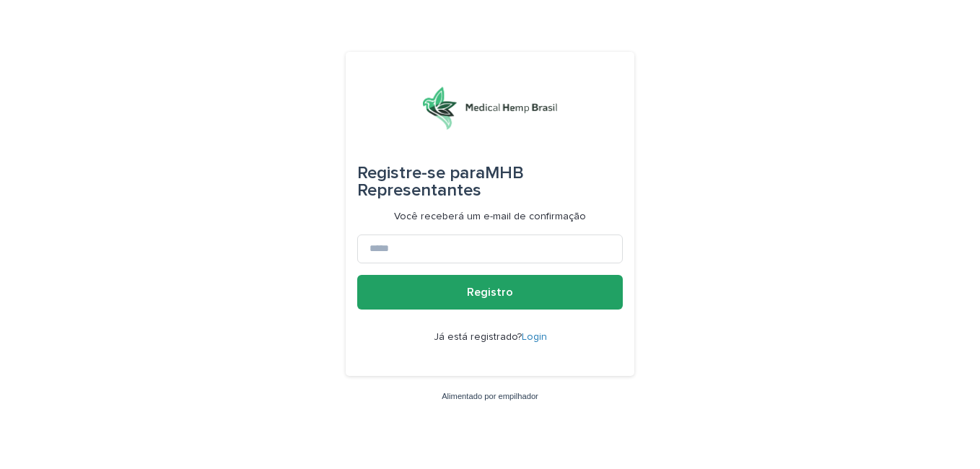 The height and width of the screenshot is (469, 980). What do you see at coordinates (490, 216) in the screenshot?
I see `p: Você receberá um e-mail de confirmação` at bounding box center [490, 216].